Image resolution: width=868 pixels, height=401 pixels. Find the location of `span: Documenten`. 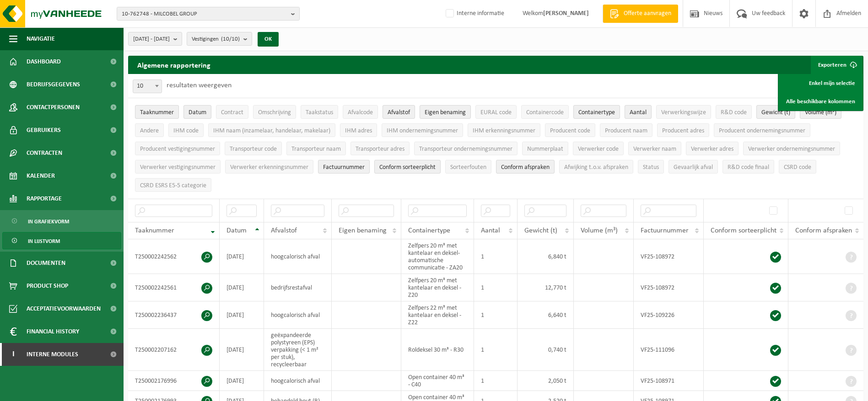

span: Documenten is located at coordinates (46, 263).